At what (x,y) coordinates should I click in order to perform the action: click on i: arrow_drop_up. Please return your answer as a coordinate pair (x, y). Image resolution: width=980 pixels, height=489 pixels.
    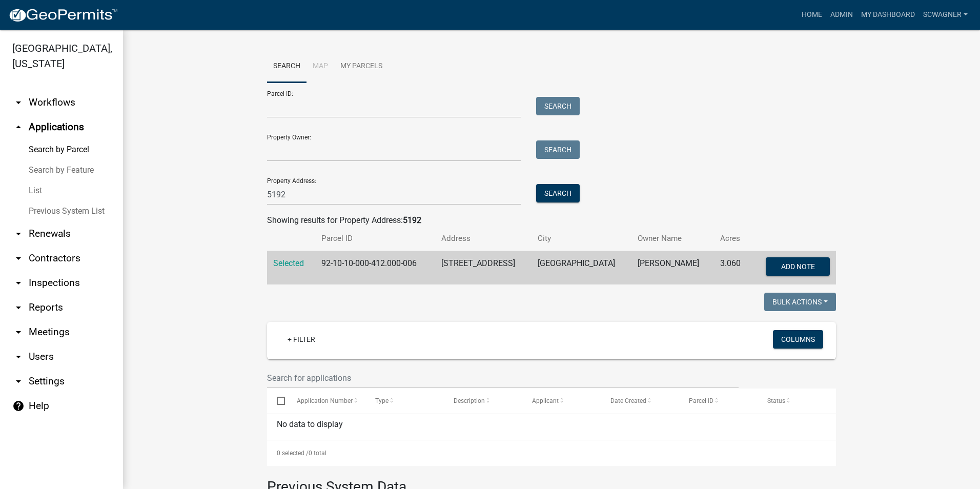
    Looking at the image, I should click on (19, 127).